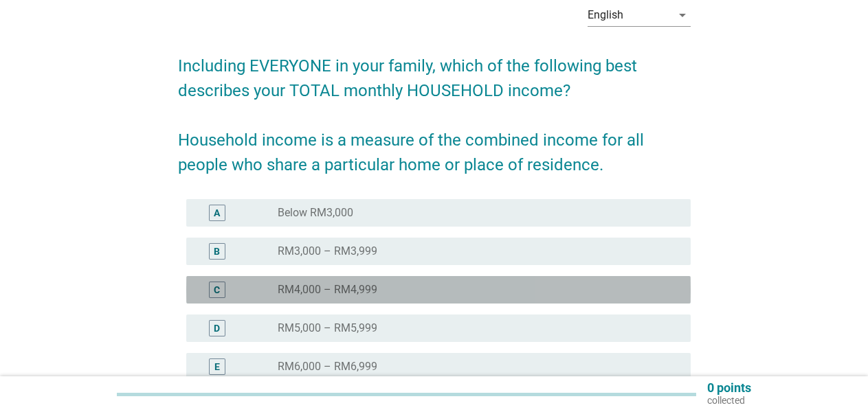 The image size is (868, 412). I want to click on div: C, so click(216, 290).